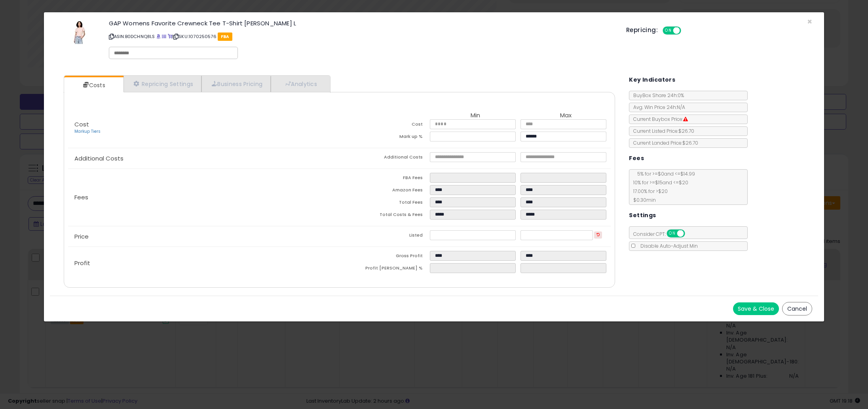 This screenshot has width=868, height=409. Describe the element at coordinates (204, 263) in the screenshot. I see `p: Profit` at that location.